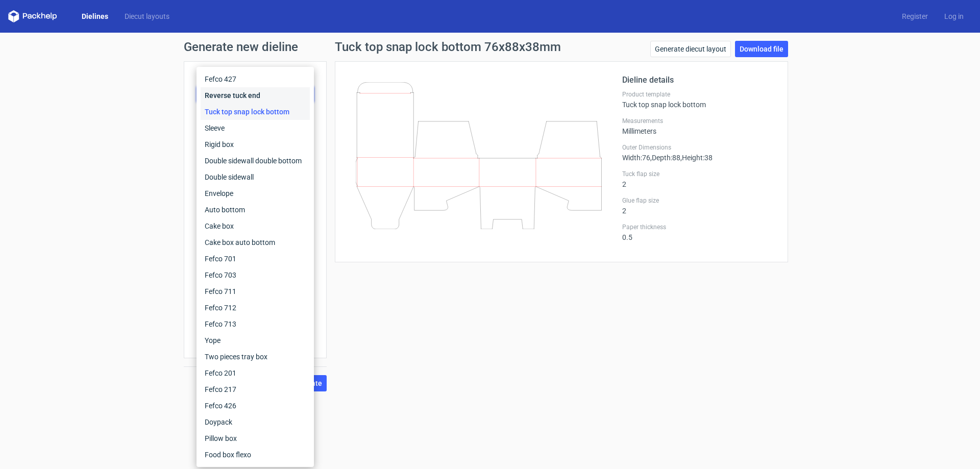 Image resolution: width=980 pixels, height=469 pixels. I want to click on div: Fefco 426, so click(255, 406).